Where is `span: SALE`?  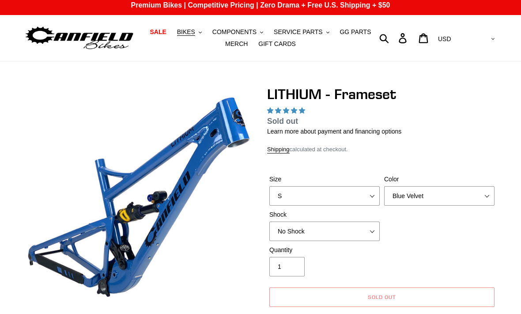
span: SALE is located at coordinates (158, 32).